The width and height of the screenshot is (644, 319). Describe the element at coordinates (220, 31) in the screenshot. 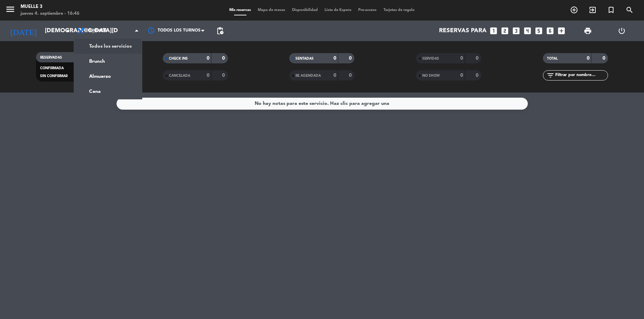

I see `span: pending_actions` at that location.